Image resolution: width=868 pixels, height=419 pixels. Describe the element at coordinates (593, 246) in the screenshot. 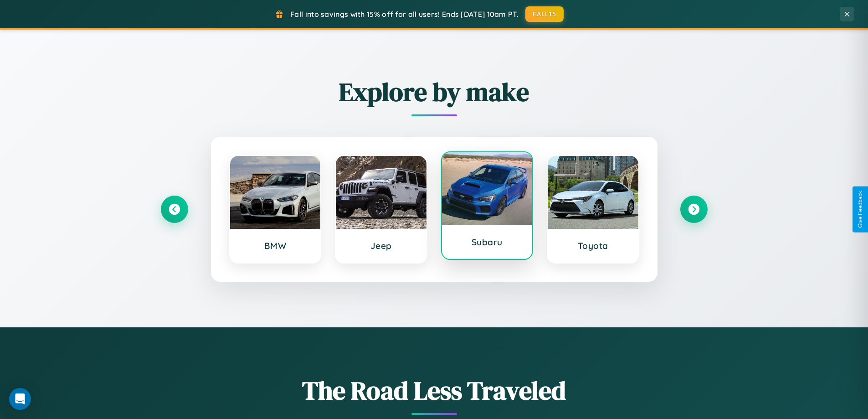

I see `h3: Toyota` at that location.